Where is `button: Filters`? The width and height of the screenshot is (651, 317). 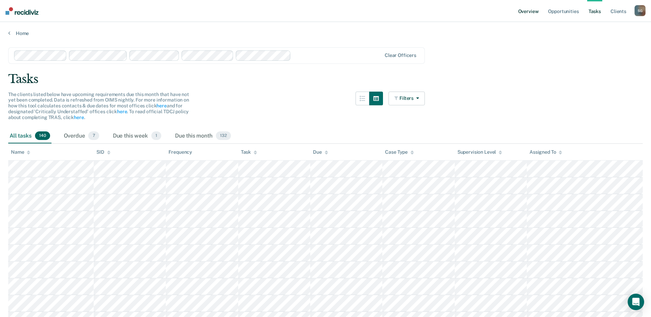 button: Filters is located at coordinates (407, 99).